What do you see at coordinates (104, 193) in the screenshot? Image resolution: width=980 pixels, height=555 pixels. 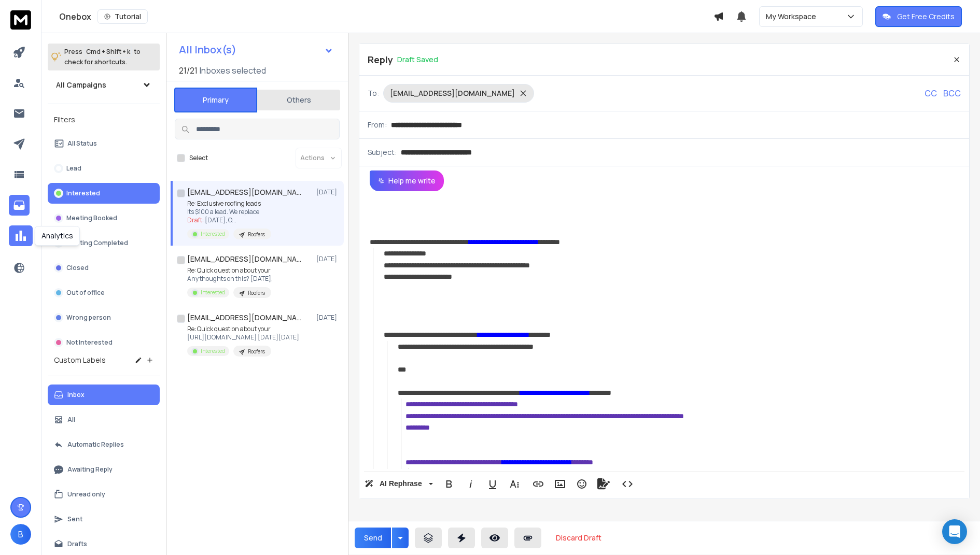 I see `button: Interested` at bounding box center [104, 193].